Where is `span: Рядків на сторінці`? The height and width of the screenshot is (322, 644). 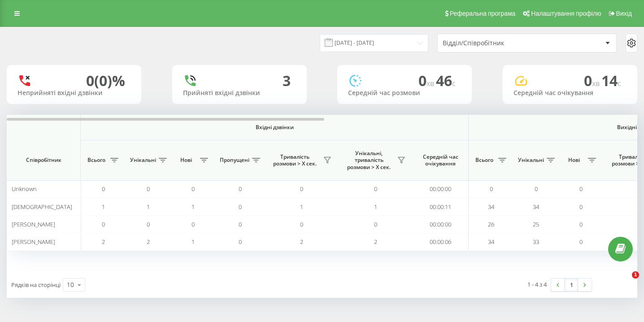 span: Рядків на сторінці is located at coordinates (36, 284).